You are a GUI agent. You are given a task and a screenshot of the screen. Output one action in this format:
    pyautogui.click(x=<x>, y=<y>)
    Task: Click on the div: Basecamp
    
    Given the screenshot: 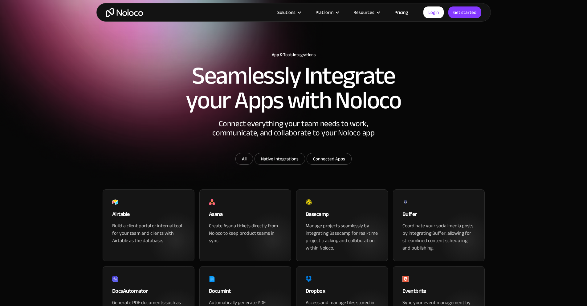 What is the action you would take?
    pyautogui.click(x=342, y=216)
    